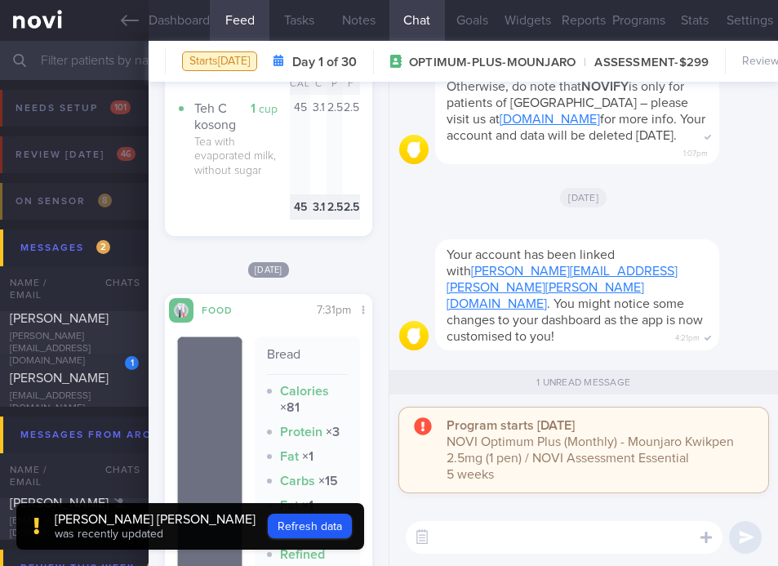  I want to click on span: NOVI Optimum Plus (Monthly) - Mounjaro Kwikpen 2.5mg (1 pen) / NOVI Assessment Essential, so click(591, 450).